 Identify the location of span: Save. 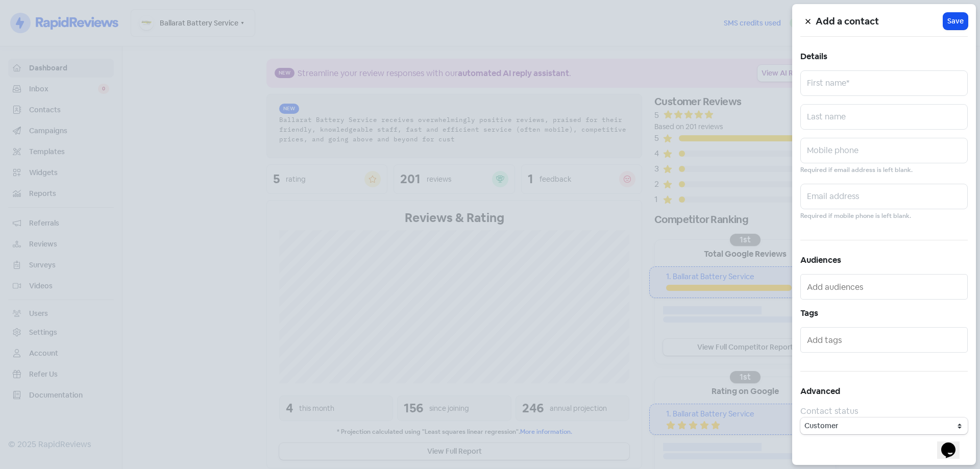
(956, 21).